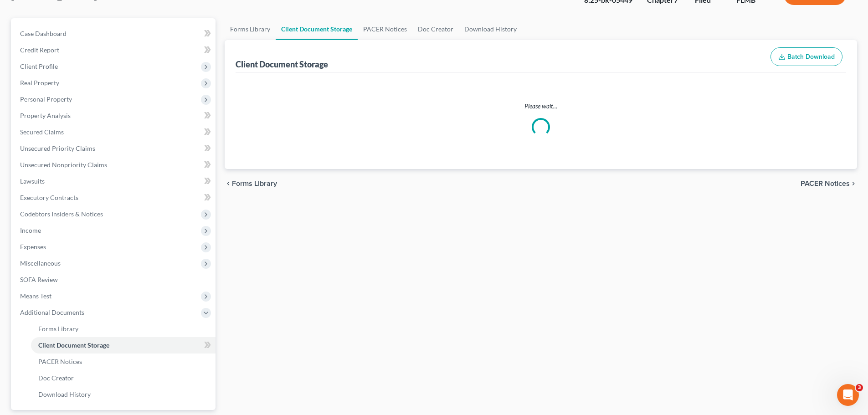  I want to click on a: Credit Report, so click(114, 50).